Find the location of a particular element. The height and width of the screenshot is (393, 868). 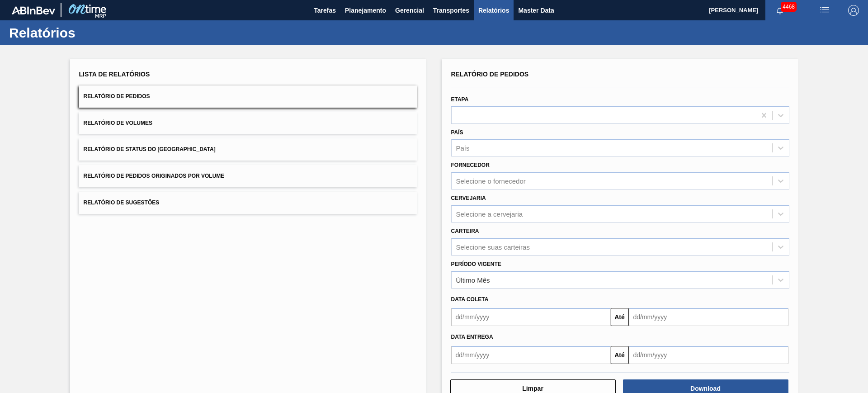

span: Transportes is located at coordinates (451, 10).